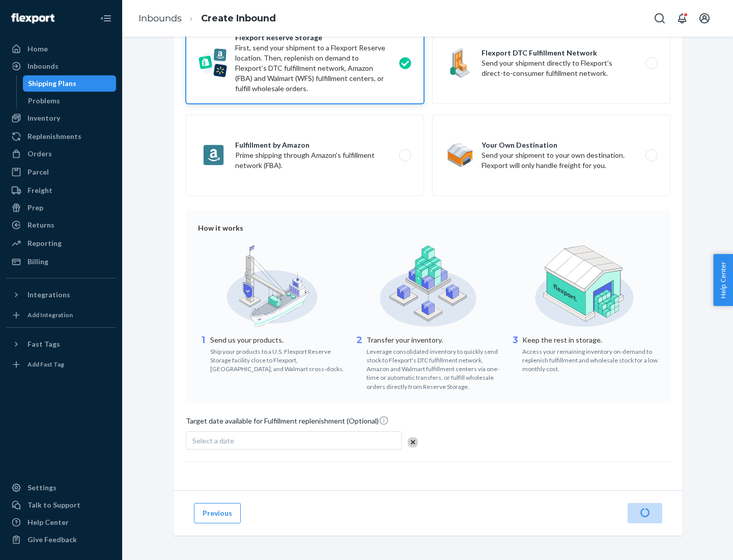 This screenshot has height=560, width=733. I want to click on span: Target date available for Fulfillment replenishment (Optional), so click(287, 422).